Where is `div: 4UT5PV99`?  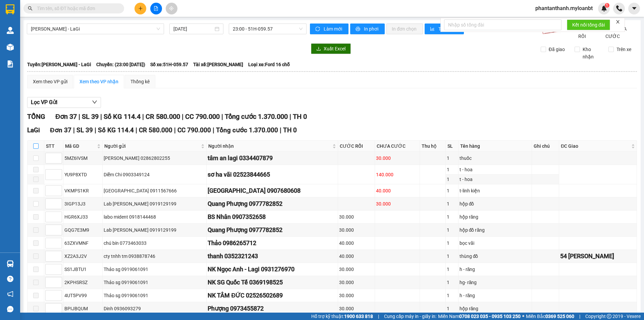 div: 4UT5PV99 is located at coordinates (83, 296).